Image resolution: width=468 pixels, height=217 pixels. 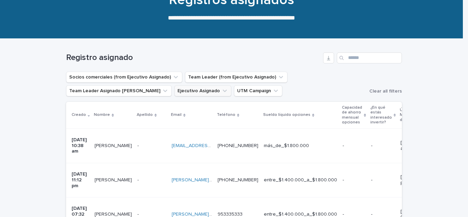 I want to click on p: Pamela Fernandez, so click(x=114, y=145).